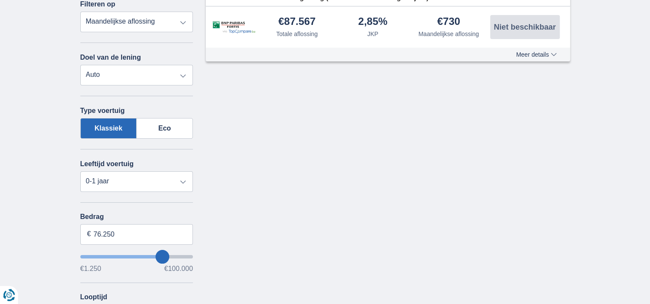  What do you see at coordinates (94, 297) in the screenshot?
I see `label: Looptijd` at bounding box center [94, 297].